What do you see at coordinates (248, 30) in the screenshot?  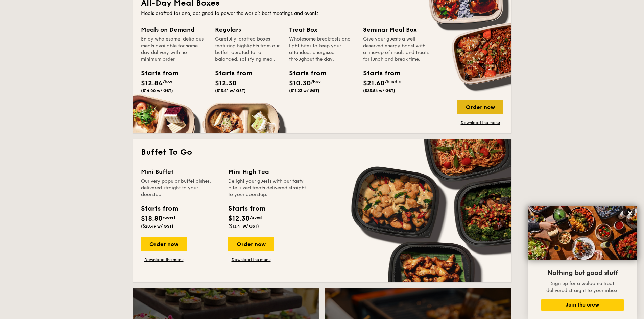 I see `div: Regulars` at bounding box center [248, 30].